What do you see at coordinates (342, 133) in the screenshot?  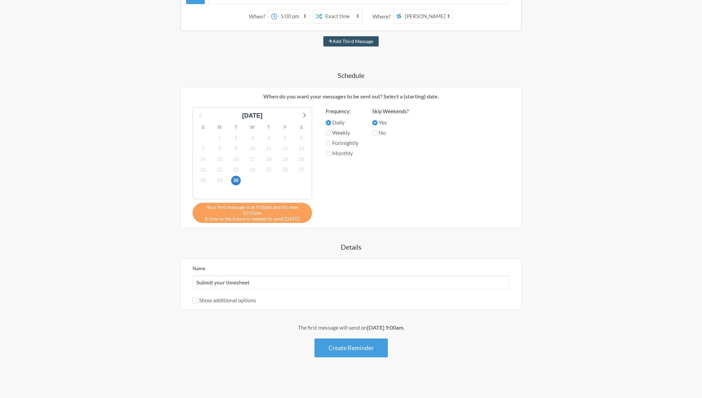 I see `label: Weekly` at bounding box center [342, 133].